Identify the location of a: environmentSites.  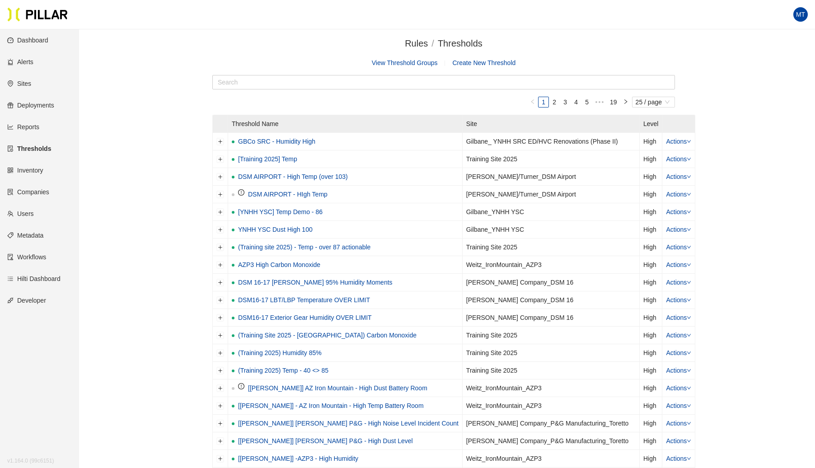
(19, 84).